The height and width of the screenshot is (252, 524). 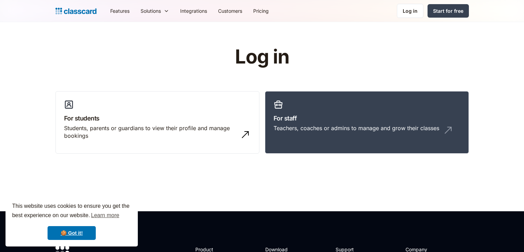 What do you see at coordinates (158, 118) in the screenshot?
I see `h3: For students` at bounding box center [158, 118].